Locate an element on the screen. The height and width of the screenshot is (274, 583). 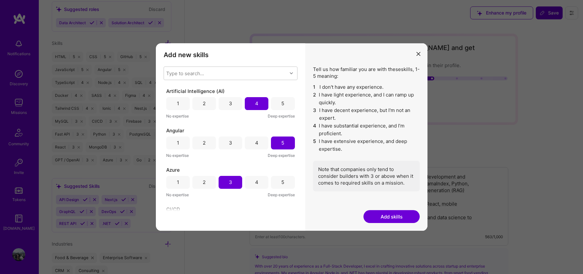
li: I have substantial experience, and I’m proficient. is located at coordinates (366, 130).